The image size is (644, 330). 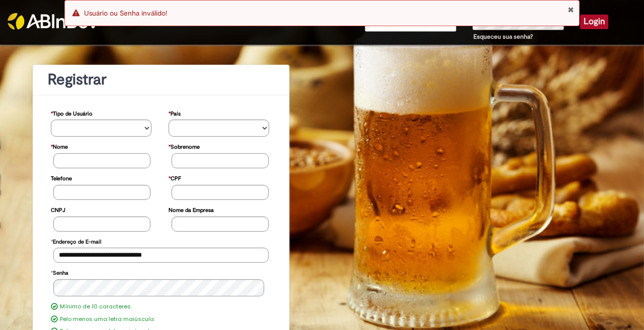 I want to click on span: Usuário ou Senha inválido!, so click(x=125, y=13).